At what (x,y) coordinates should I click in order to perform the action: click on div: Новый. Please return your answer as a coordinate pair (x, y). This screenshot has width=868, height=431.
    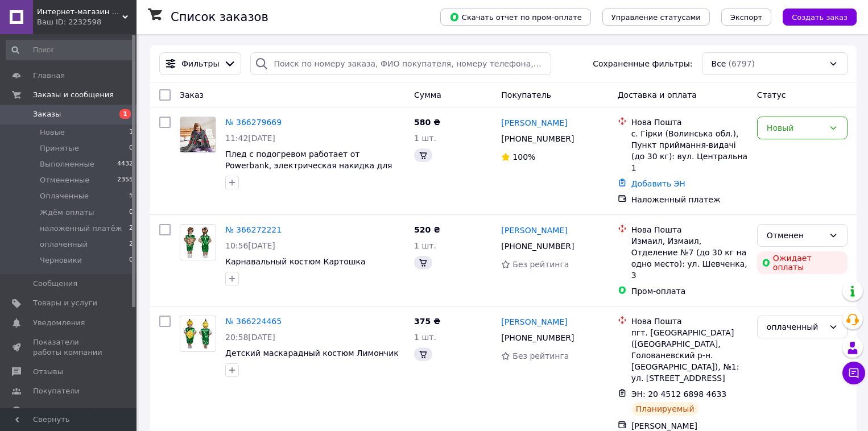
    Looking at the image, I should click on (795, 128).